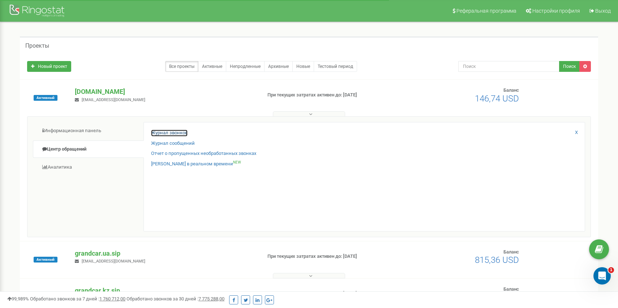 The height and width of the screenshot is (308, 618). What do you see at coordinates (245, 67) in the screenshot?
I see `a: Непродленные` at bounding box center [245, 67].